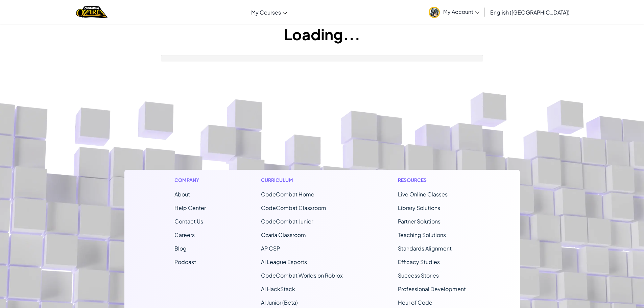  What do you see at coordinates (266, 12) in the screenshot?
I see `span: My Courses` at bounding box center [266, 12].